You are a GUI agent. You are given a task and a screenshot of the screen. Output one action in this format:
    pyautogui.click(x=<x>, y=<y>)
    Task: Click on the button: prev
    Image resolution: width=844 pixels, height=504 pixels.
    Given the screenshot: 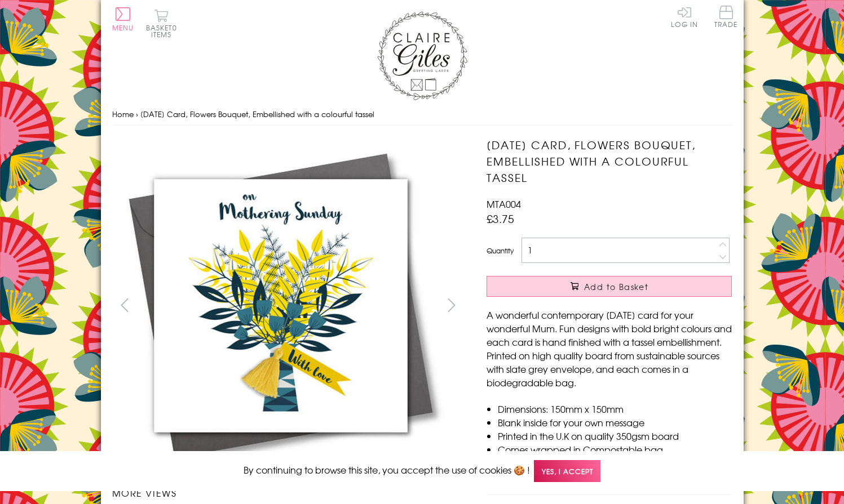 What is the action you would take?
    pyautogui.click(x=125, y=305)
    